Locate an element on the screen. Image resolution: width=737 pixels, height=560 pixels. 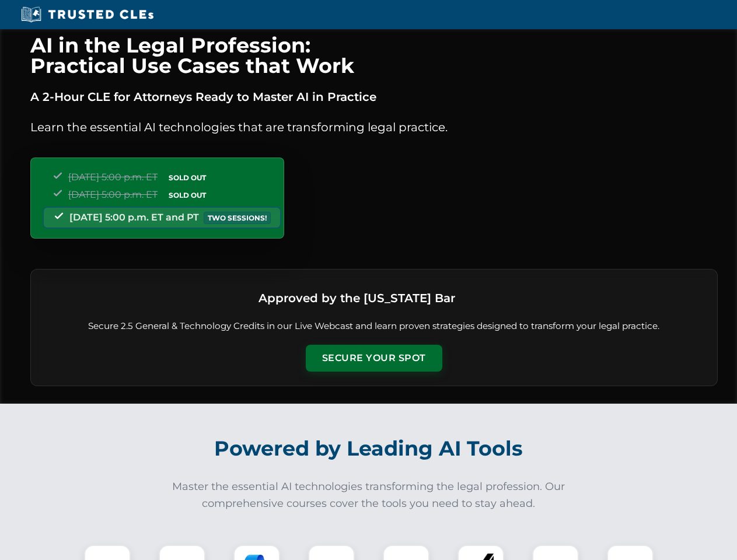
h1: AI in the Legal Profession: Practical Use Cases that Work is located at coordinates (374, 56).